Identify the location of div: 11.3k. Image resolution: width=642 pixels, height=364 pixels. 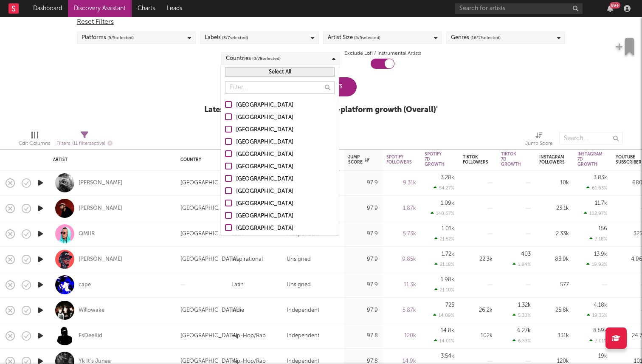
(401, 285).